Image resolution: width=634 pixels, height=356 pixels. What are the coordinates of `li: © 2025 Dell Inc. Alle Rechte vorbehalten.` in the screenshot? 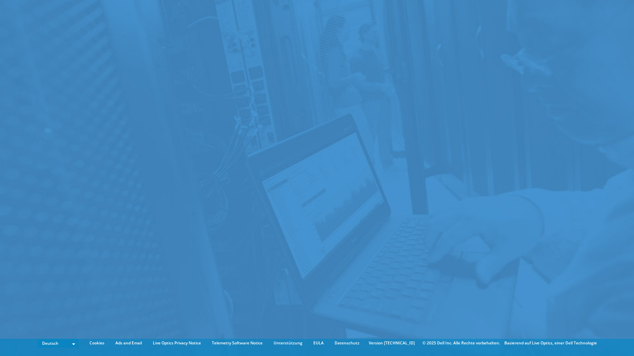 It's located at (461, 343).